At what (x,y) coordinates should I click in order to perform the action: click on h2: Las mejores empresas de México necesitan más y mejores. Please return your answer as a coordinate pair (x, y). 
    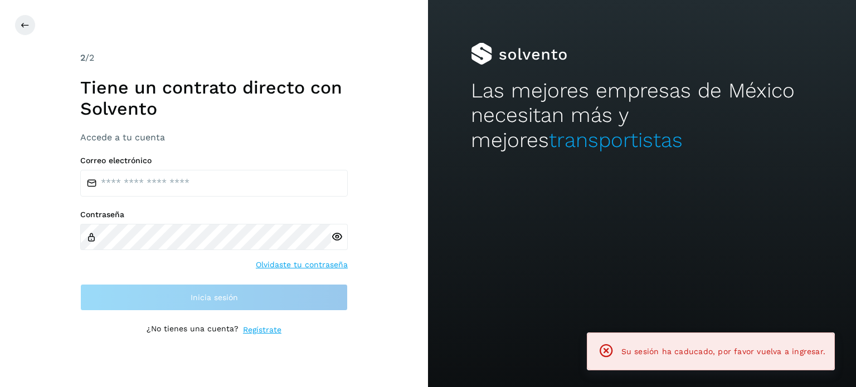
    Looking at the image, I should click on (642, 115).